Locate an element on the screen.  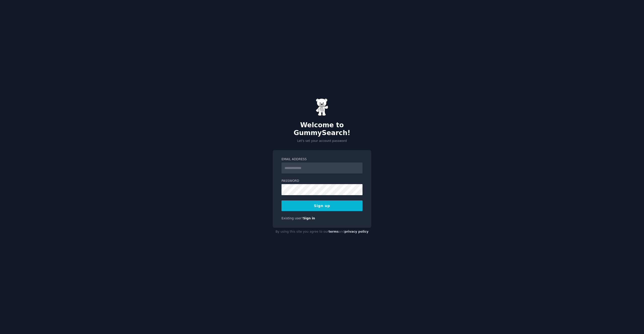
p: Let's set your account password is located at coordinates (322, 141).